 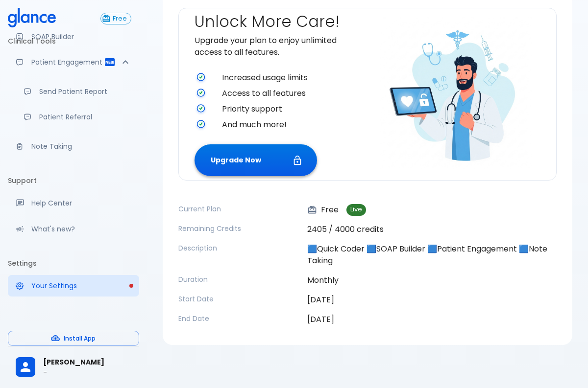 What do you see at coordinates (85, 117) in the screenshot?
I see `p: Patient Referral` at bounding box center [85, 117].